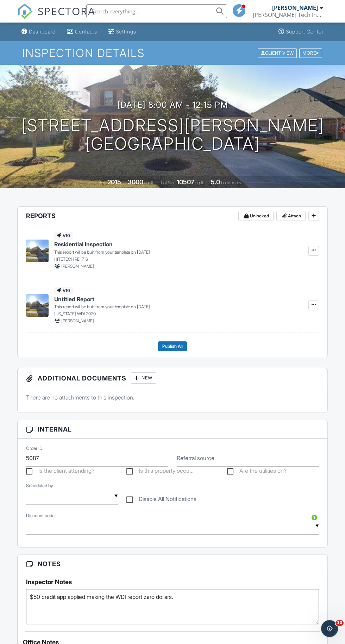 This screenshot has width=345, height=644. Describe the element at coordinates (161, 500) in the screenshot. I see `label: Disable All Notifications` at that location.